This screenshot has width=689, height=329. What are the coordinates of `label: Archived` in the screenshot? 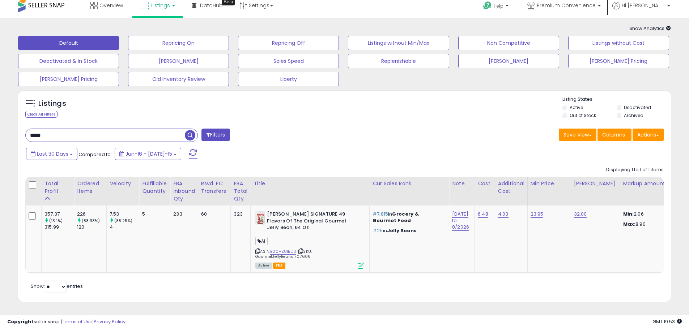 It's located at (633, 115).